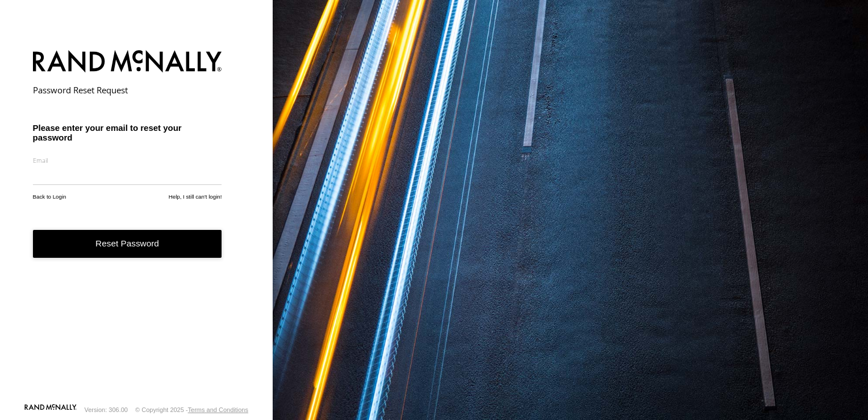  What do you see at coordinates (127, 243) in the screenshot?
I see `button: Reset Password` at bounding box center [127, 243].